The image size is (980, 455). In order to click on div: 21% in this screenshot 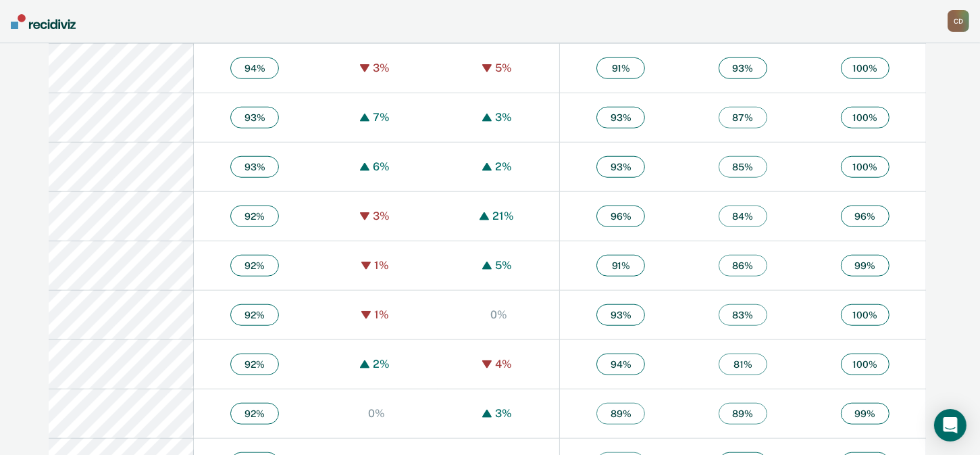, I will do `click(504, 216)`.